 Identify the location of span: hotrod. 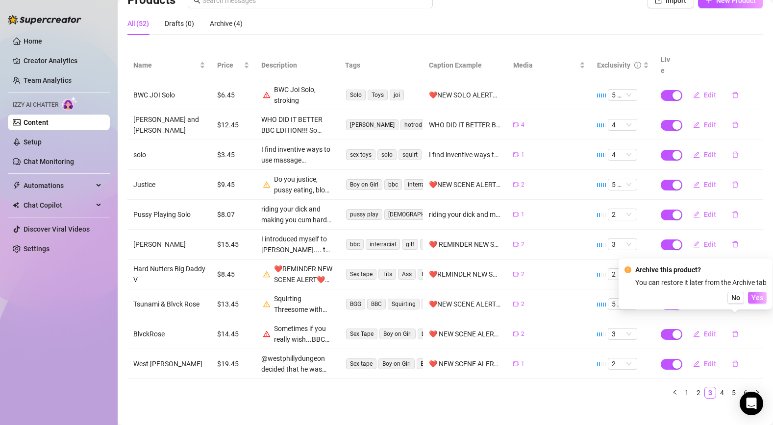
(413, 125).